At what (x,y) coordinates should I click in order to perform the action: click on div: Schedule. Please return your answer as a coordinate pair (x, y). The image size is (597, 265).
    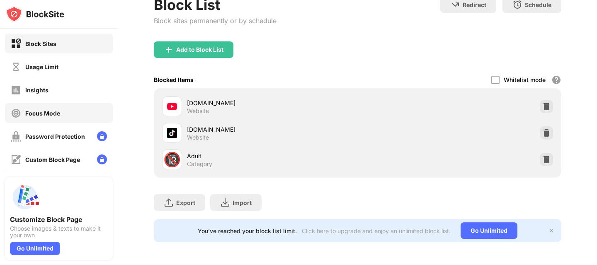
    Looking at the image, I should click on (538, 5).